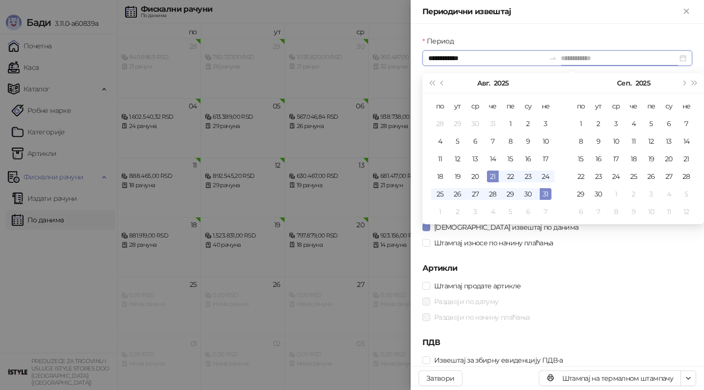 The width and height of the screenshot is (704, 390). What do you see at coordinates (581, 141) in the screenshot?
I see `div: 8` at bounding box center [581, 141].